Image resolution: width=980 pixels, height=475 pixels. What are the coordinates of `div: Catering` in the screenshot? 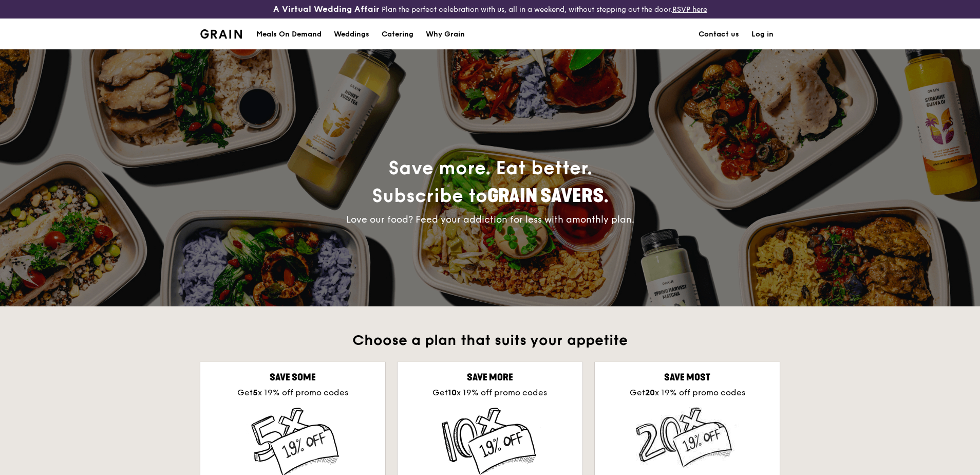 It's located at (397, 35).